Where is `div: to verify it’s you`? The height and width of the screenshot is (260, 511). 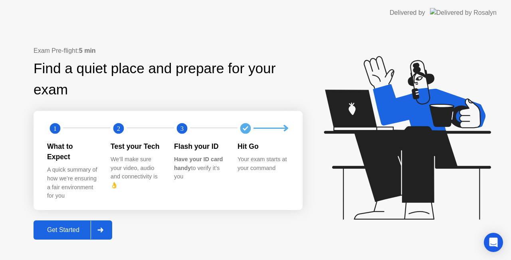
div: to verify it’s you is located at coordinates (199, 168).